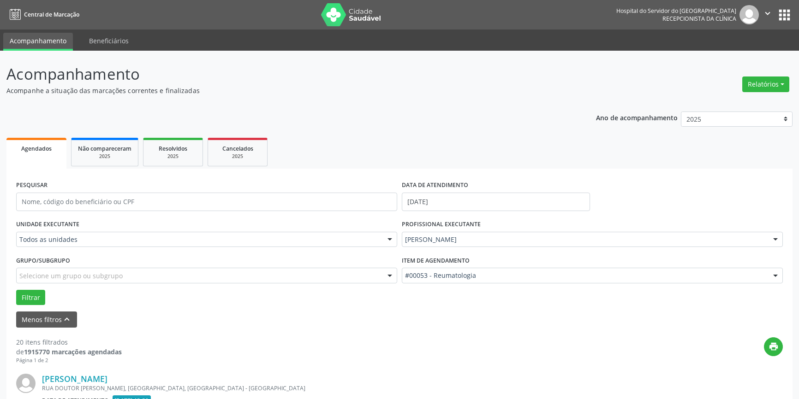 This screenshot has width=799, height=399. What do you see at coordinates (69, 361) in the screenshot?
I see `div: Página 1 de 2` at bounding box center [69, 361].